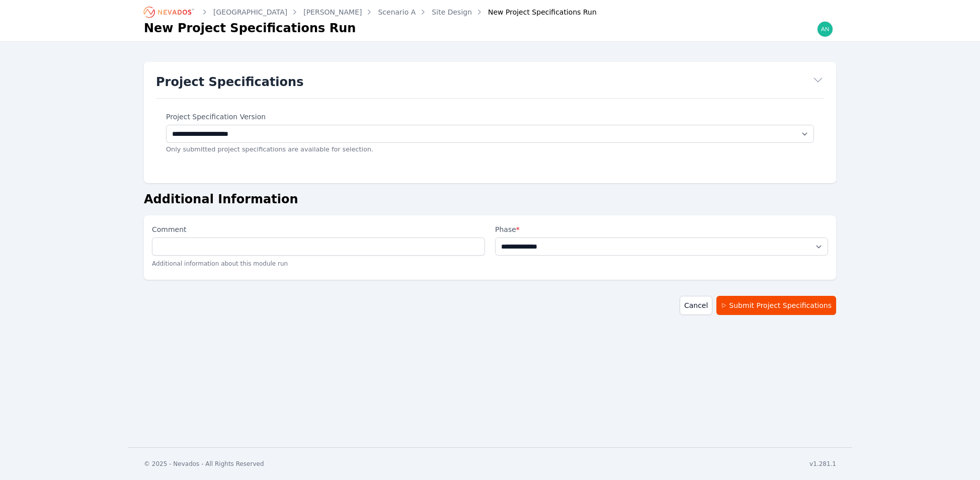 The image size is (980, 480). I want to click on a: Site Design, so click(452, 12).